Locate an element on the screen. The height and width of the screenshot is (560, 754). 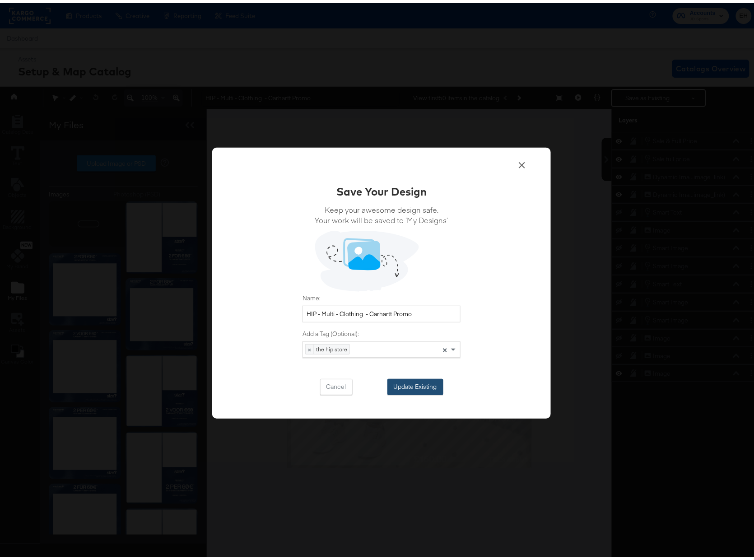
label: Add a Tag (Optional): is located at coordinates (382, 330).